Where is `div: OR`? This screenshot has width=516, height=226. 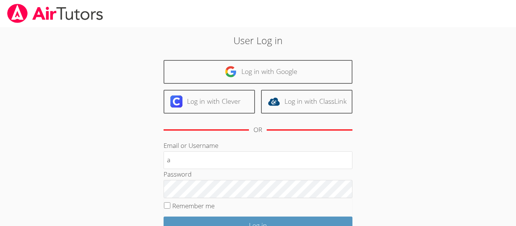 div: OR is located at coordinates (257, 130).